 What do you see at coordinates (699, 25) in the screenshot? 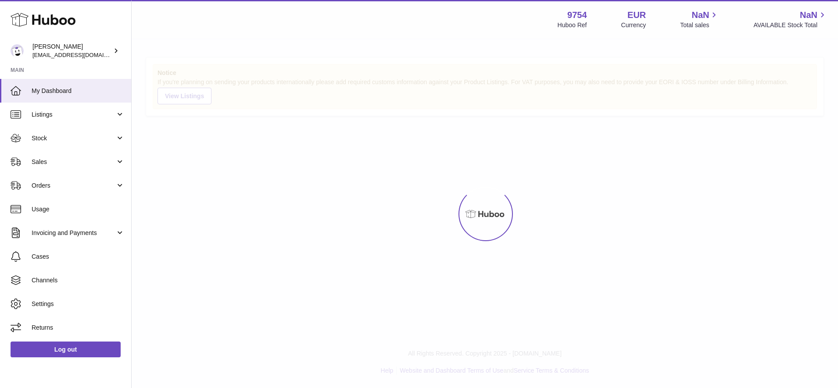
I see `span: Total sales` at bounding box center [699, 25].